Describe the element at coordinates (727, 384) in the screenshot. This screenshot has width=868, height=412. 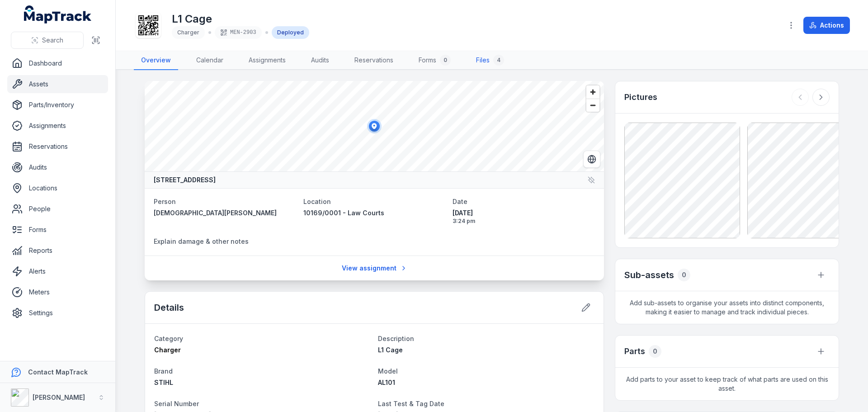
I see `span: Add parts to your asset to keep track of what parts are used on this asset.` at that location.